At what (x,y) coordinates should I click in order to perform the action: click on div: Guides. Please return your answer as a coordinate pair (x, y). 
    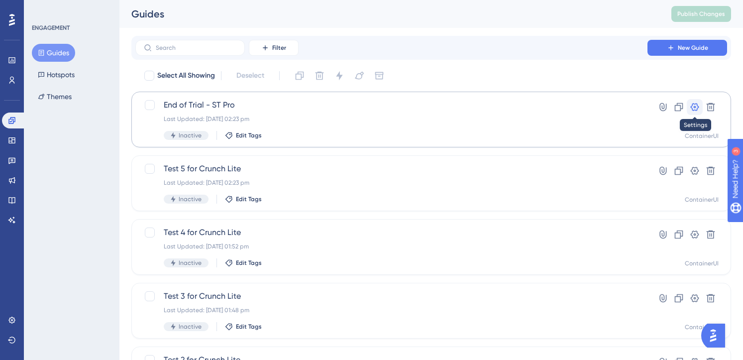
    Looking at the image, I should click on (388, 14).